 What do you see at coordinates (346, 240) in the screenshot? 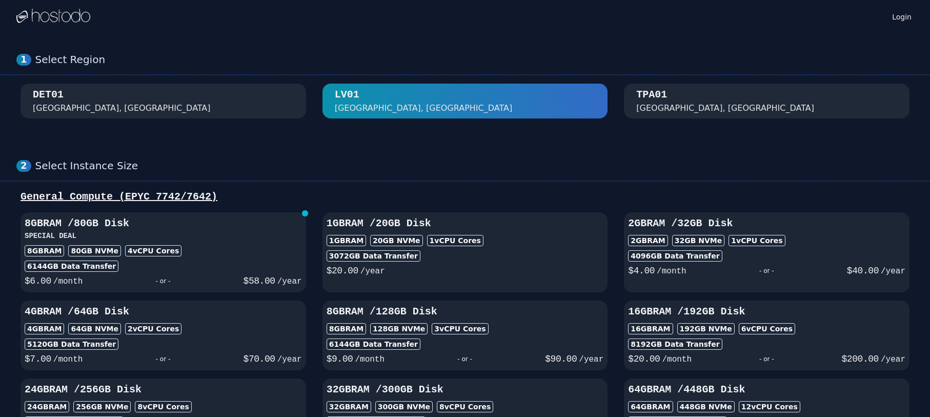
I see `div: 1GB RAM` at bounding box center [346, 240].